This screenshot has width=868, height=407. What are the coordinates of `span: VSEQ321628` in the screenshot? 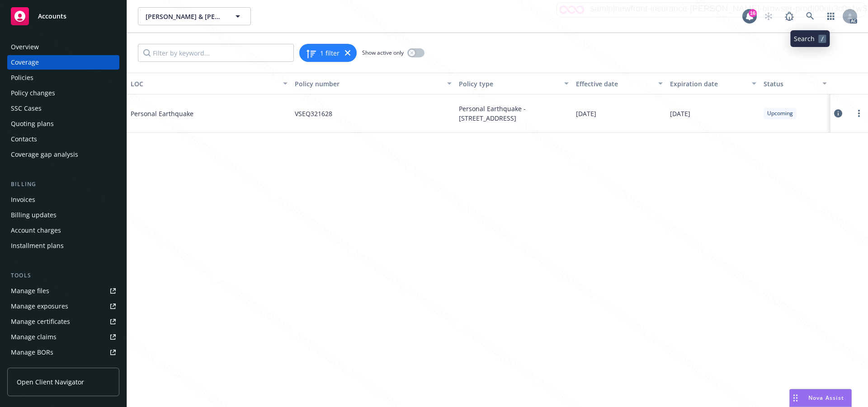 It's located at (313, 113).